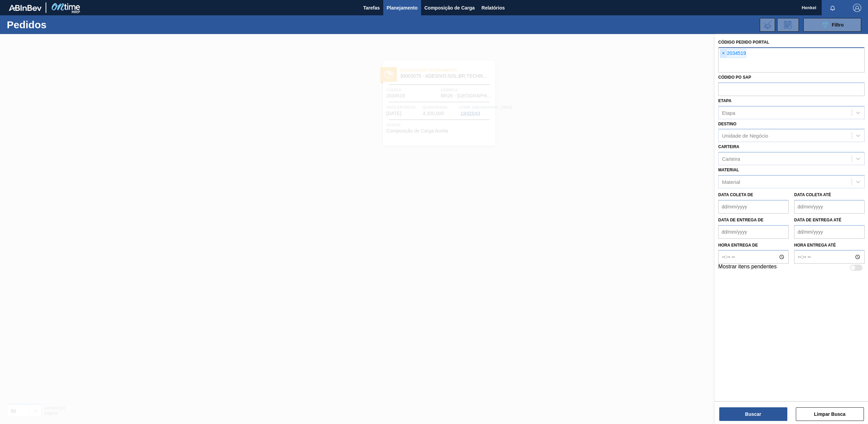 This screenshot has width=868, height=424. I want to click on label: Hora entrega até, so click(829, 245).